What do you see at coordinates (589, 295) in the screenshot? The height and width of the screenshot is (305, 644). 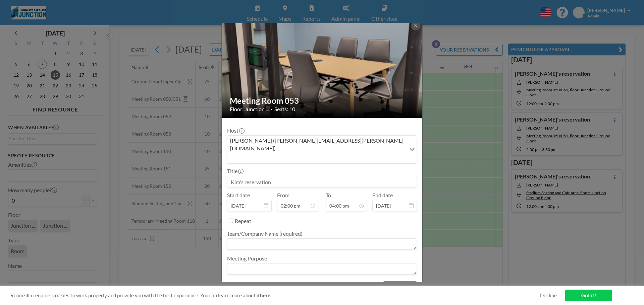 I see `a: Got it!` at bounding box center [589, 295].